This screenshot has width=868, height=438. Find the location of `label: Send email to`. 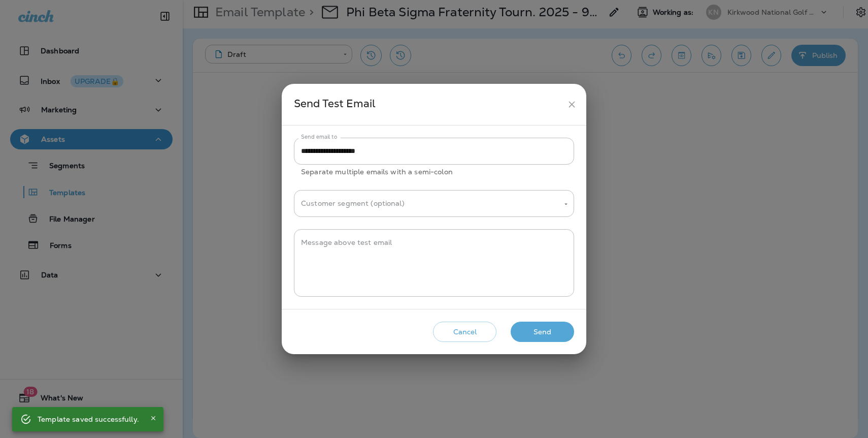

label: Send email to is located at coordinates (319, 136).